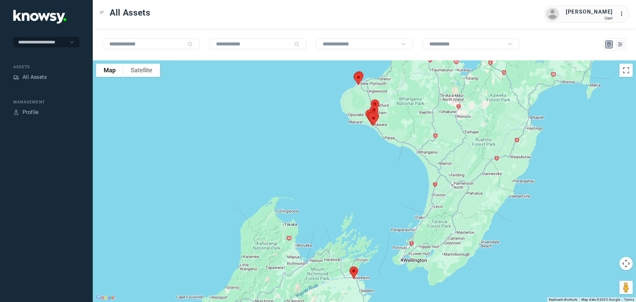 Image resolution: width=636 pixels, height=302 pixels. I want to click on div: List, so click(620, 44).